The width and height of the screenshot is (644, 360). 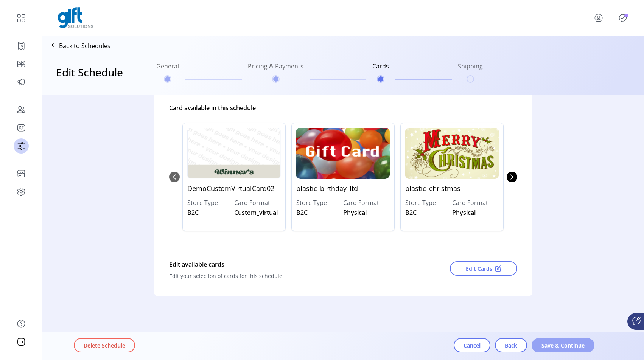 I want to click on span: Save & Continue, so click(x=563, y=345).